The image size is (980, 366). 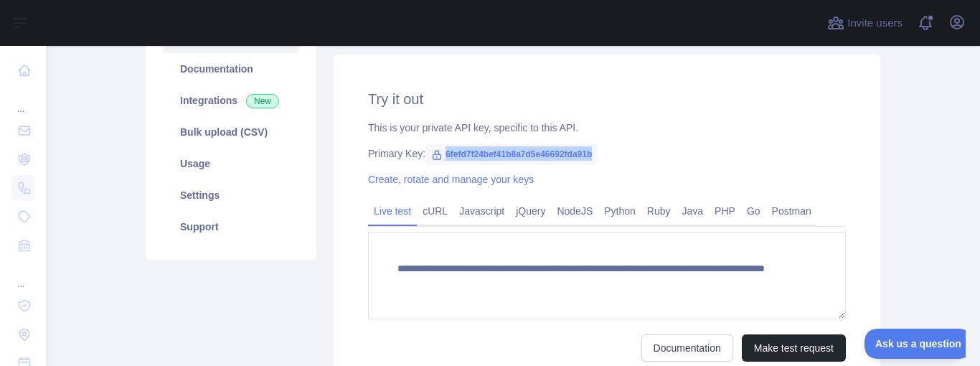 What do you see at coordinates (481, 211) in the screenshot?
I see `a: Javascript` at bounding box center [481, 211].